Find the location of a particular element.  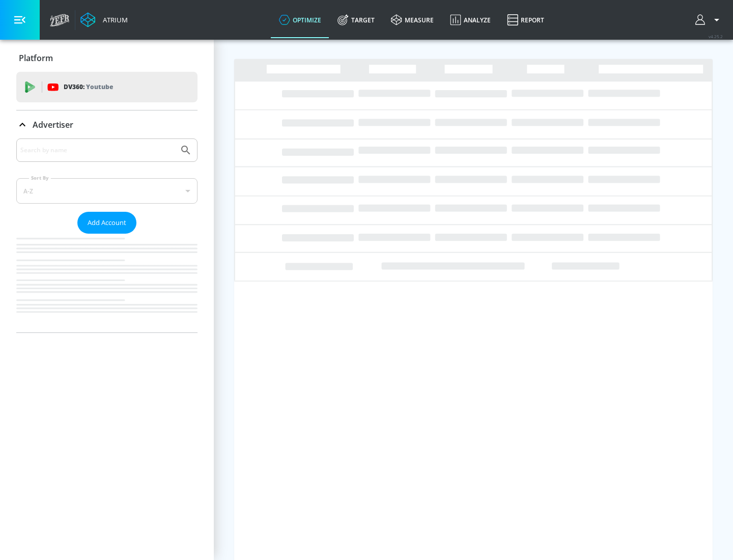

input: Search by name is located at coordinates (97, 150).